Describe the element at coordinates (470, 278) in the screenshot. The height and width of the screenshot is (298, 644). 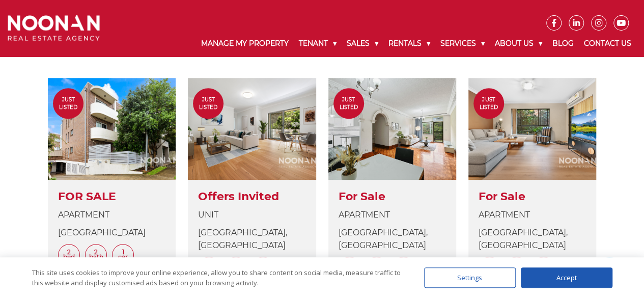
I see `div: Settings` at that location.